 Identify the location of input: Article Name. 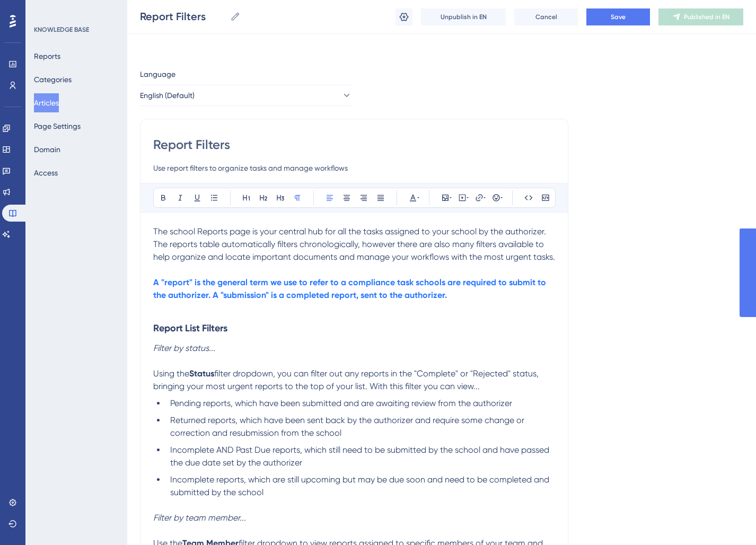
(183, 16).